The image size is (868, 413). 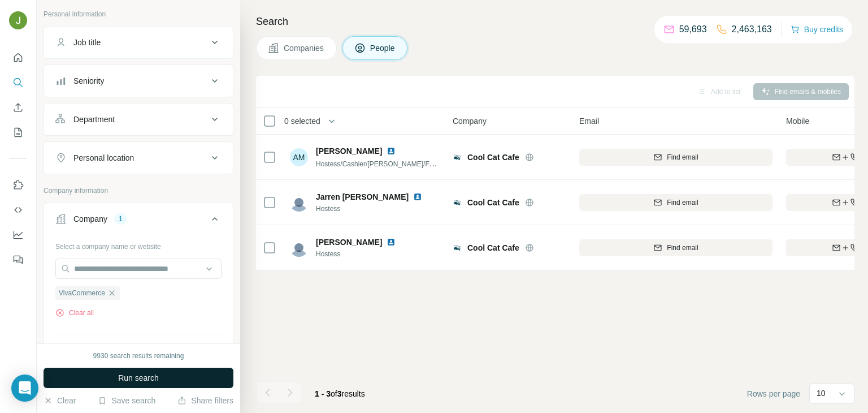 I want to click on span: Companies, so click(x=304, y=48).